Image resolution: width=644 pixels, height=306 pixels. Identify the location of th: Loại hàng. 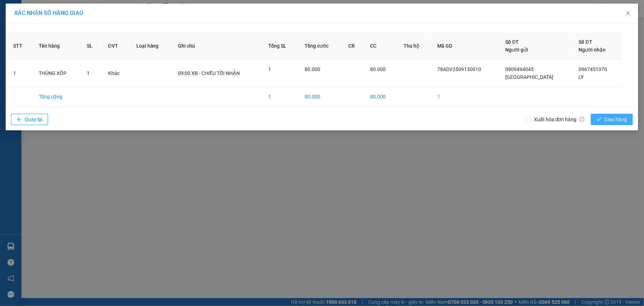
(151, 46).